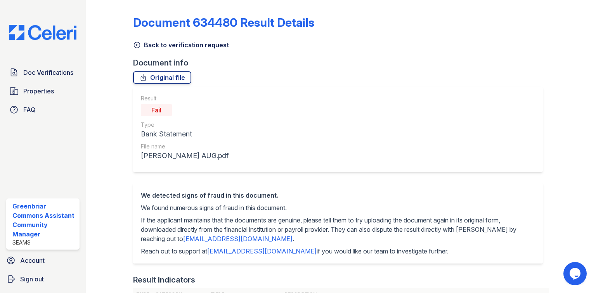  I want to click on a: Doc Verifications, so click(43, 73).